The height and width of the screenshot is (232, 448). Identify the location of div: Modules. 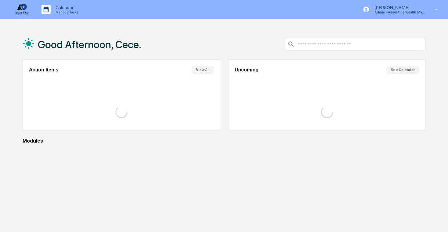
(224, 141).